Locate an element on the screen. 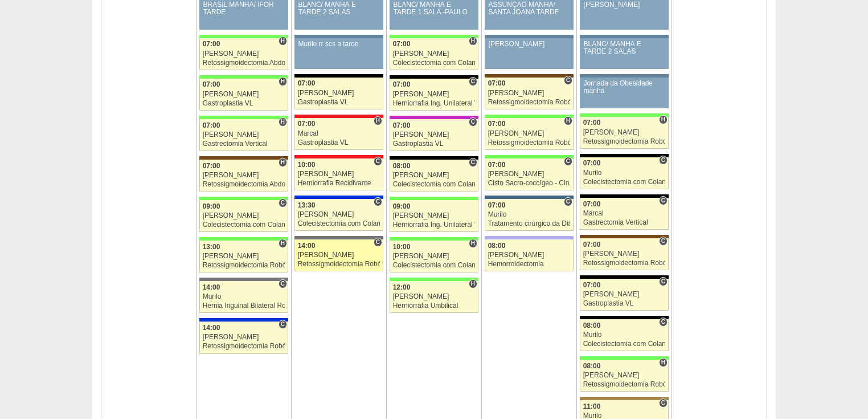 Image resolution: width=868 pixels, height=419 pixels. a: C 07:00 Marcal Gastrectomia Vertical is located at coordinates (624, 214).